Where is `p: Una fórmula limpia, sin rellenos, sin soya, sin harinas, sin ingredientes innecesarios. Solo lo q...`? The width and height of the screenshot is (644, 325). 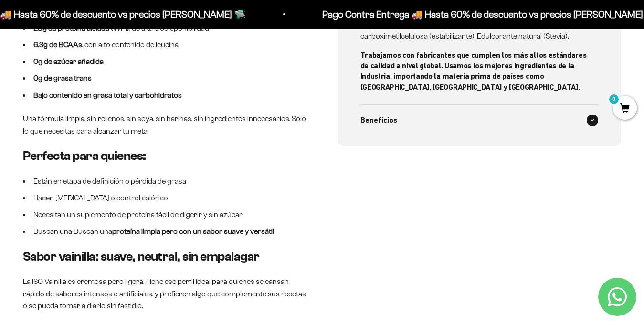 p: Una fórmula limpia, sin rellenos, sin soya, sin harinas, sin ingredientes innecesarios. Solo lo q... is located at coordinates (165, 125).